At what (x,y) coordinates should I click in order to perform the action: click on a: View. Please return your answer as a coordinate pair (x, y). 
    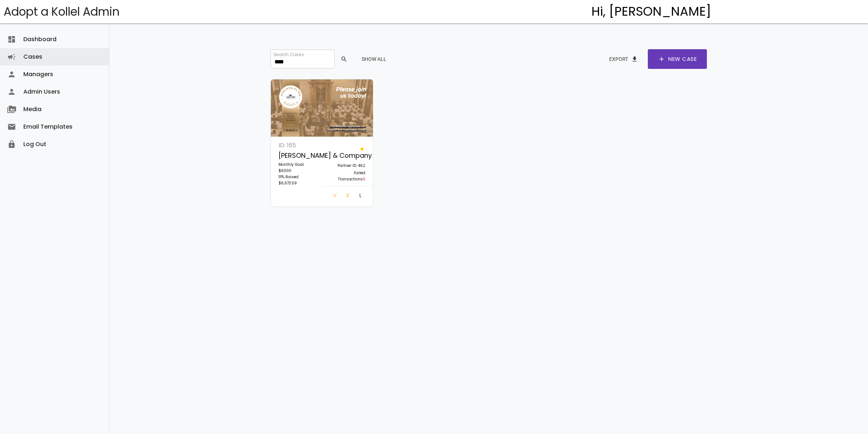
    Looking at the image, I should click on (334, 196).